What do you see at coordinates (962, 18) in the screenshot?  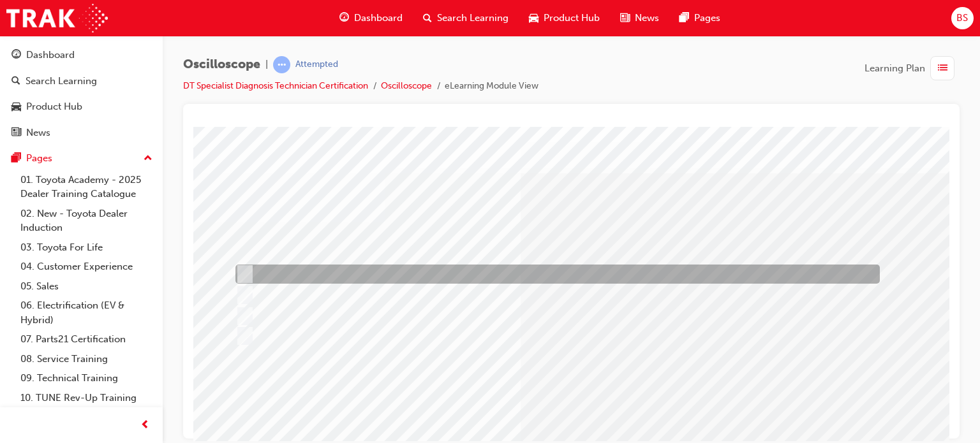 I see `span: BS` at bounding box center [962, 18].